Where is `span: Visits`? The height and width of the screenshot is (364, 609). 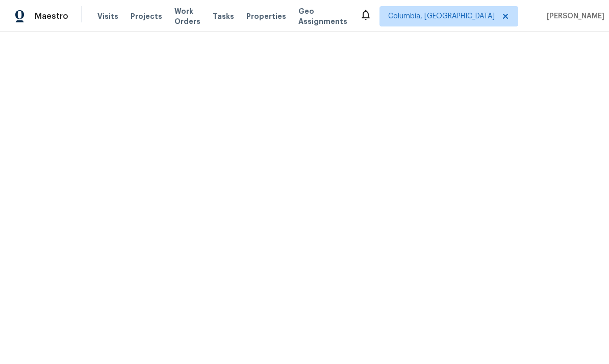 span: Visits is located at coordinates (107, 17).